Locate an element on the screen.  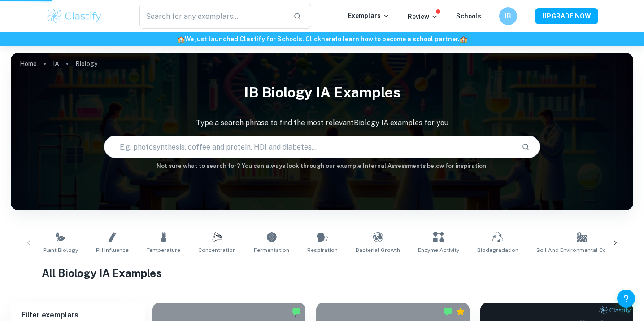
button: IB is located at coordinates (508, 16).